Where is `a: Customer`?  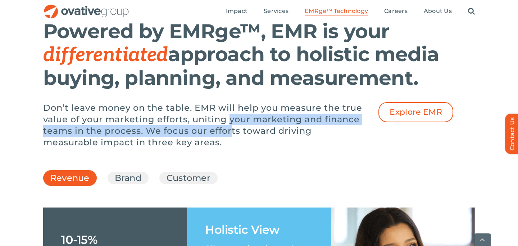 a: Customer is located at coordinates (189, 178).